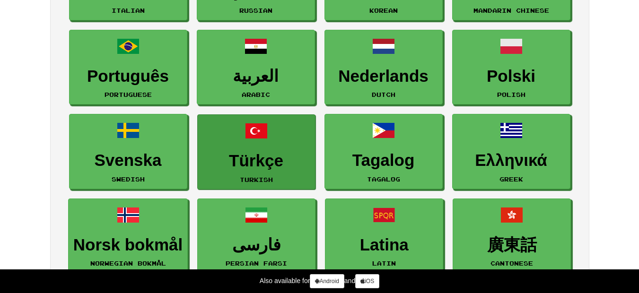 The width and height of the screenshot is (639, 293). Describe the element at coordinates (511, 76) in the screenshot. I see `h3: Polski` at that location.